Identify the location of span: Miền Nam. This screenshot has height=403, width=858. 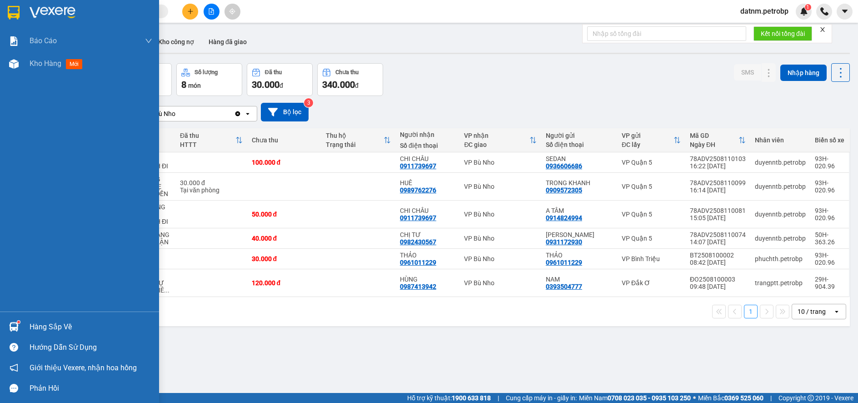
(635, 398).